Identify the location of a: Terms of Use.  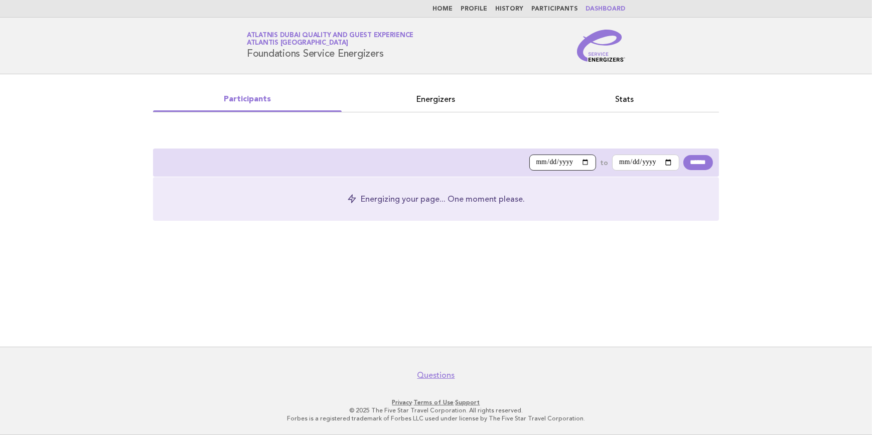
(434, 403).